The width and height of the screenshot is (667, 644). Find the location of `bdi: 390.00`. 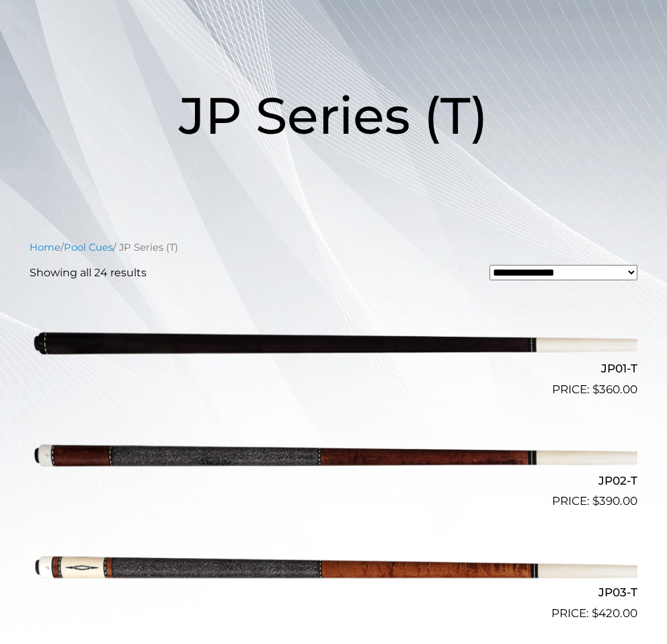

bdi: 390.00 is located at coordinates (615, 501).